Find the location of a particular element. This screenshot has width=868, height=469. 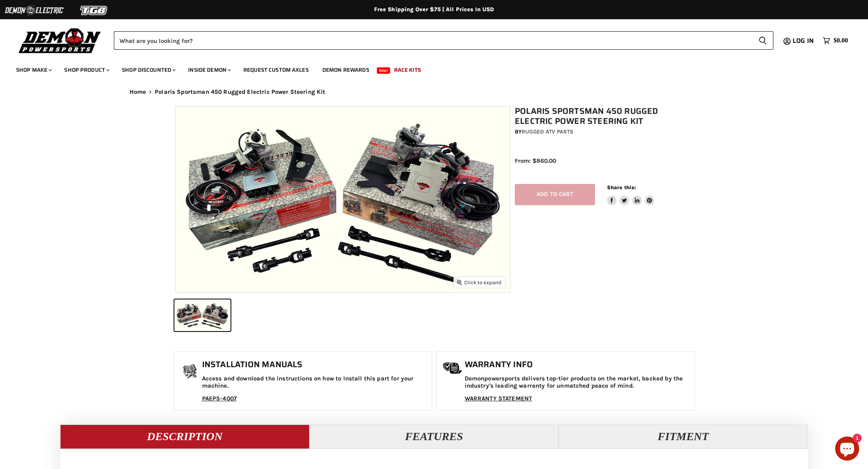

span: New! is located at coordinates (383, 71).